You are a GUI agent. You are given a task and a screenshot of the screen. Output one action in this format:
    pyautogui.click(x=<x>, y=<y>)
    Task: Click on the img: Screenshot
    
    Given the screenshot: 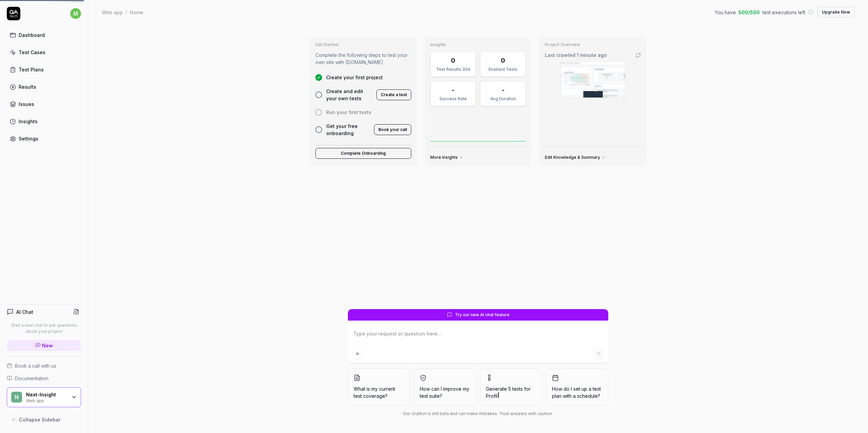 What is the action you would take?
    pyautogui.click(x=593, y=80)
    